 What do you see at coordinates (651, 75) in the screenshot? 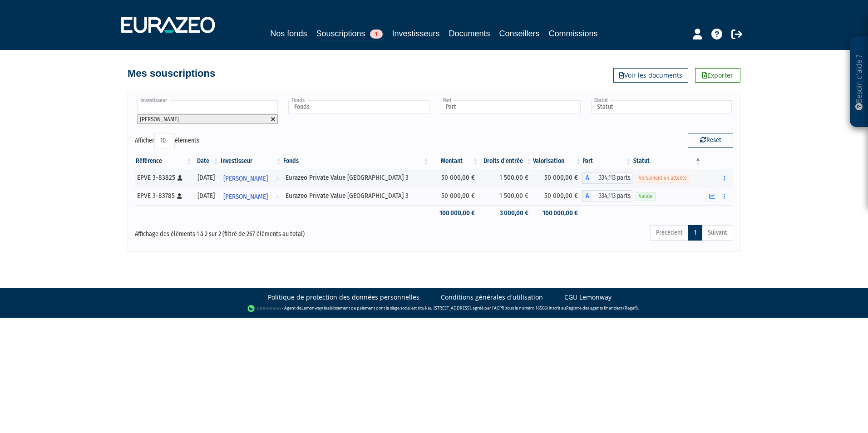
I see `a: Voir les documents` at bounding box center [651, 75].